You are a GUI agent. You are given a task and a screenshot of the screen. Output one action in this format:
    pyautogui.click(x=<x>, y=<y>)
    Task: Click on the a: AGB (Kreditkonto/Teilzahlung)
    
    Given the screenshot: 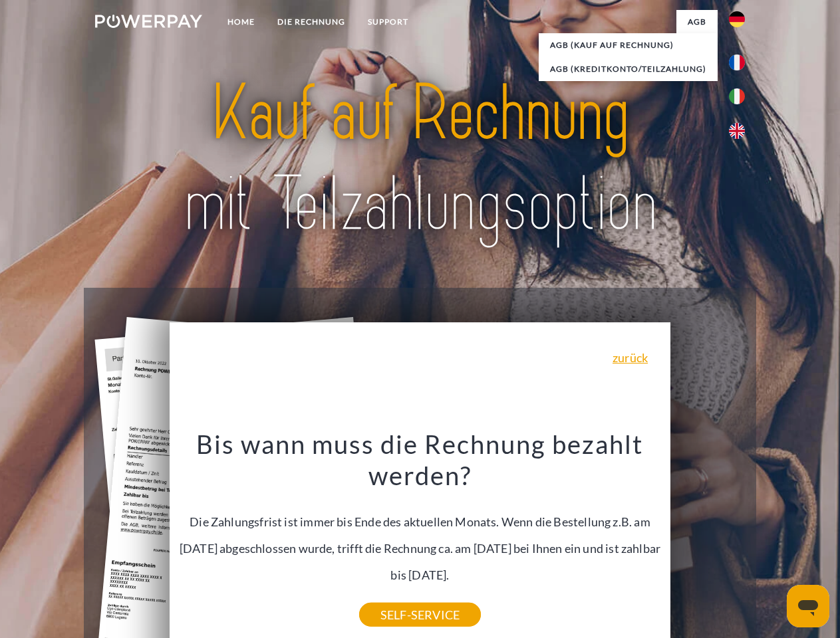 What is the action you would take?
    pyautogui.click(x=628, y=69)
    